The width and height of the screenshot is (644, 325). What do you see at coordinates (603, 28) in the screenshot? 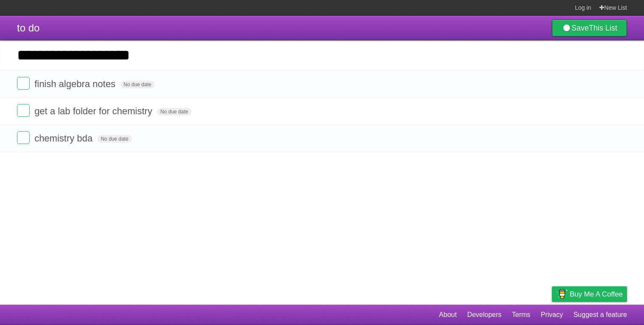
I see `b: This List` at bounding box center [603, 28].